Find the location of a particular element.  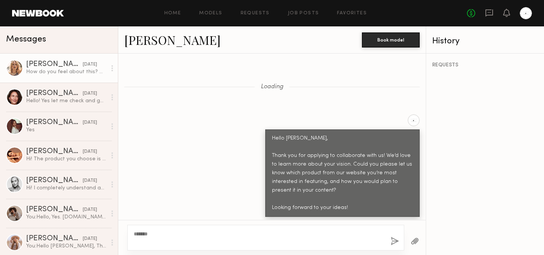

a: Requests is located at coordinates (255, 13).